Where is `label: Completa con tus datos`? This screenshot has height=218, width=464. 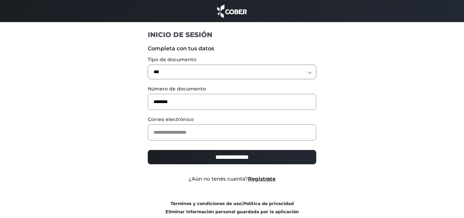 label: Completa con tus datos is located at coordinates (232, 49).